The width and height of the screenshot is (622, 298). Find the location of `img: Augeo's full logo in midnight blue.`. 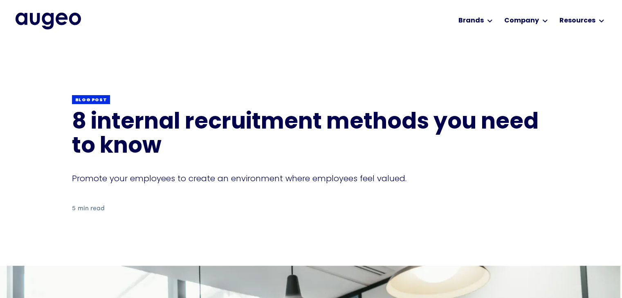

img: Augeo's full logo in midnight blue. is located at coordinates (48, 21).